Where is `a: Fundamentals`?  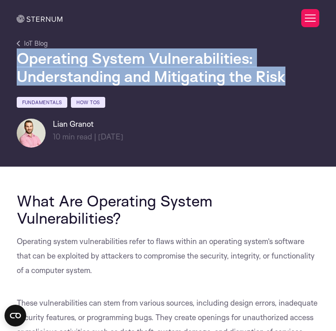
a: Fundamentals is located at coordinates (42, 102).